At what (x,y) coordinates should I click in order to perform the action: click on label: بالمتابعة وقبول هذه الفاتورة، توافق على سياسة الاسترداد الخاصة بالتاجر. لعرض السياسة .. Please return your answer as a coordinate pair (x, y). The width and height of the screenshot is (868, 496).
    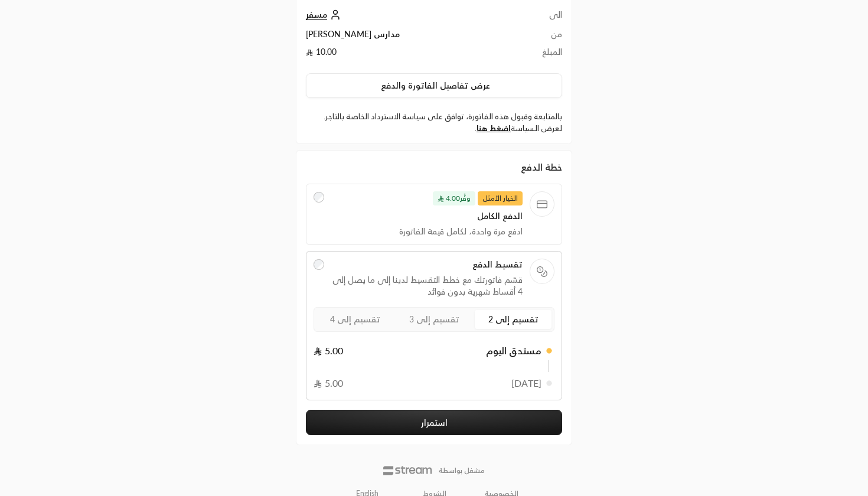
    Looking at the image, I should click on (434, 122).